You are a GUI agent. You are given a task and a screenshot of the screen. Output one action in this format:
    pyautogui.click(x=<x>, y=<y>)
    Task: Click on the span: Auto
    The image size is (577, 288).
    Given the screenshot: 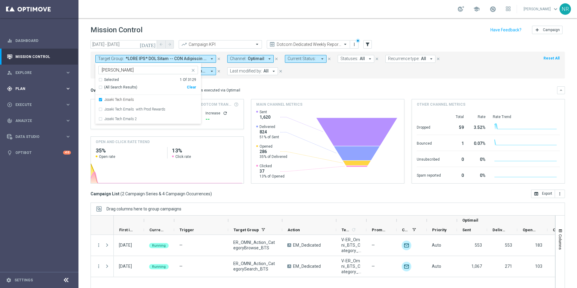 What is the action you would take?
    pyautogui.click(x=436, y=245)
    